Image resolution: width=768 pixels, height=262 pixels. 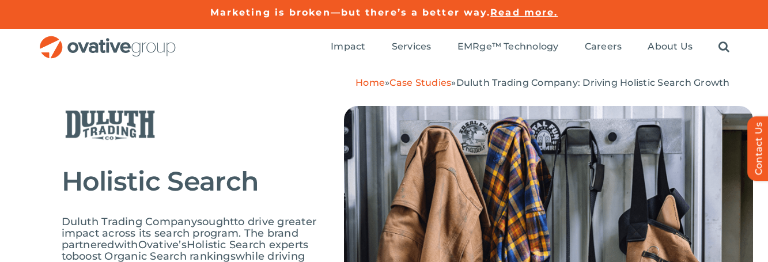 I want to click on span: to drive greater impact across its search program, so click(x=189, y=228).